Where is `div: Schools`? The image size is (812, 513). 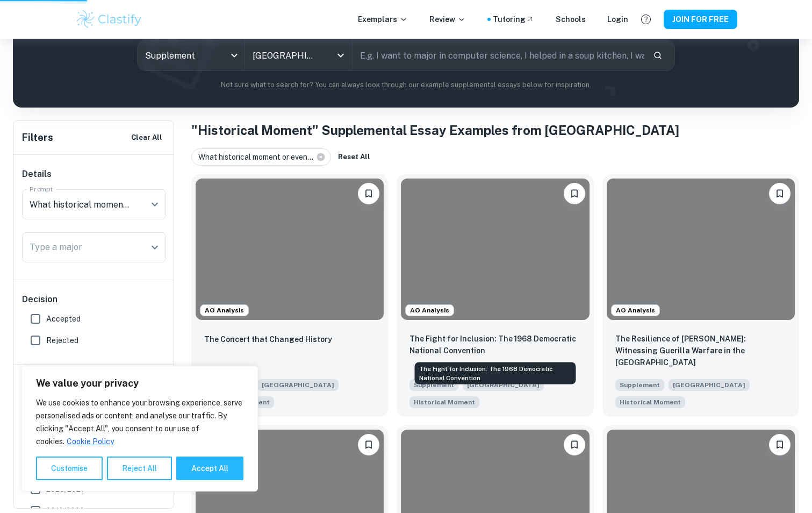 div: Schools is located at coordinates (570, 19).